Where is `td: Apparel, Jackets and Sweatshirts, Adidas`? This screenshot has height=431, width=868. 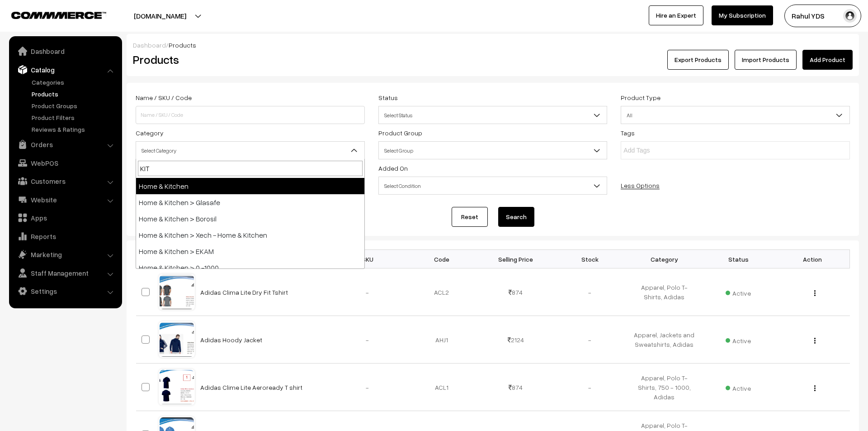
td: Apparel, Jackets and Sweatshirts, Adidas is located at coordinates (664, 340).